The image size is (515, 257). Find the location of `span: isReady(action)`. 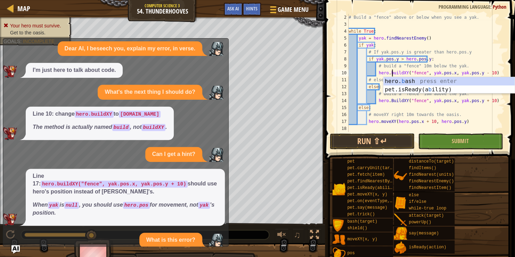

span: isReady(action) is located at coordinates (428, 248).